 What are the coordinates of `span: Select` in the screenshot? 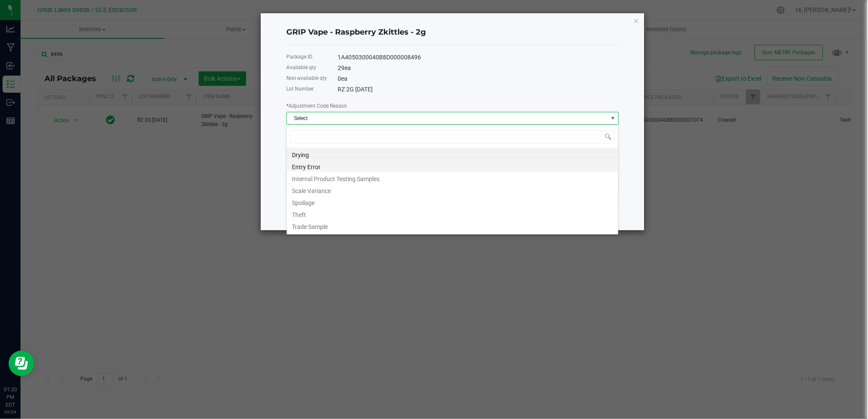 It's located at (447, 118).